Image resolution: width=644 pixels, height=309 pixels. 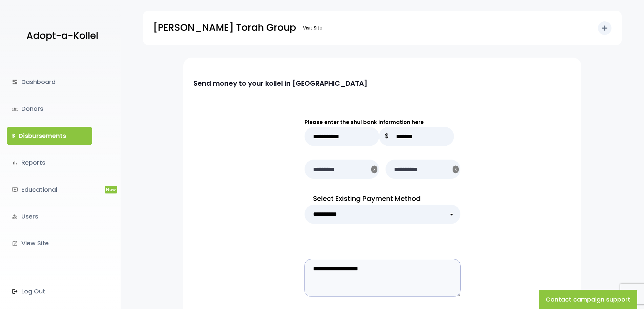 What do you see at coordinates (111, 190) in the screenshot?
I see `span: New` at bounding box center [111, 190].